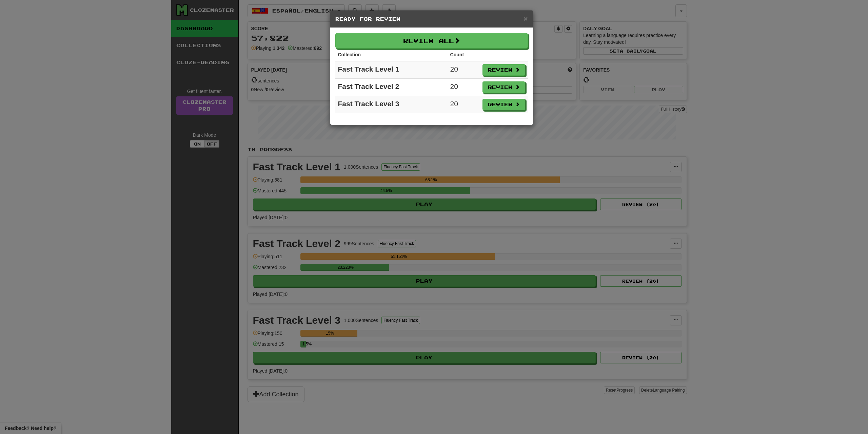 The width and height of the screenshot is (868, 434). What do you see at coordinates (525, 19) in the screenshot?
I see `button: Close` at bounding box center [525, 19].